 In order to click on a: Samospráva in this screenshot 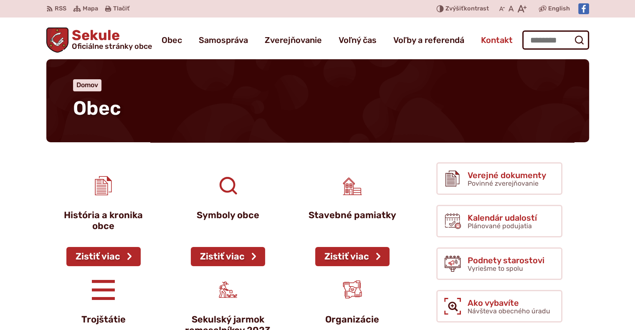, I will do `click(223, 40)`.